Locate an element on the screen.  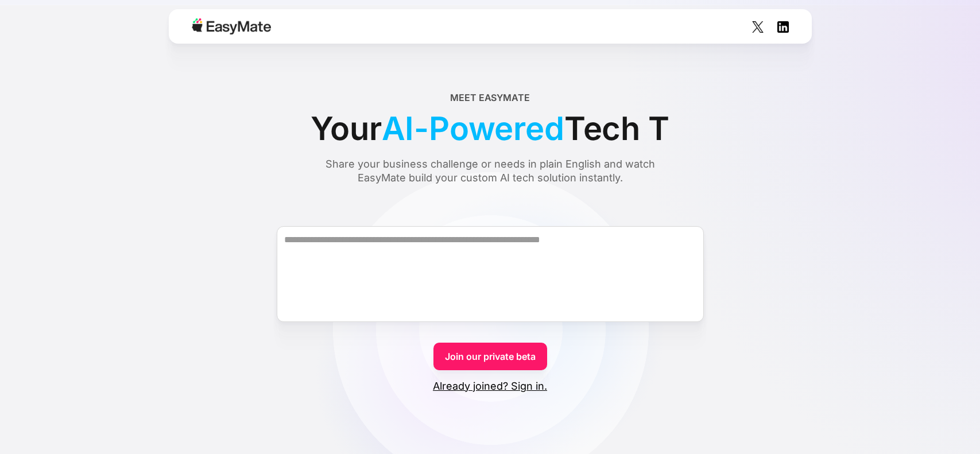
span: AI-Powered is located at coordinates (473, 129).